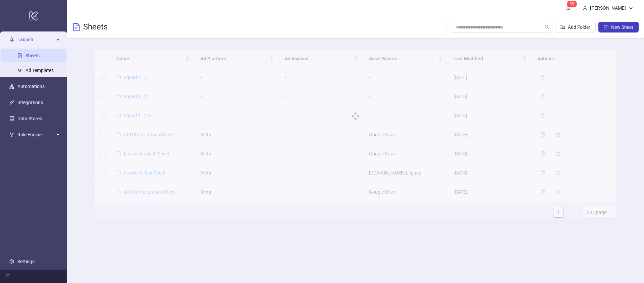 This screenshot has height=283, width=644. What do you see at coordinates (36, 135) in the screenshot?
I see `span: Rule Engine` at bounding box center [36, 135].